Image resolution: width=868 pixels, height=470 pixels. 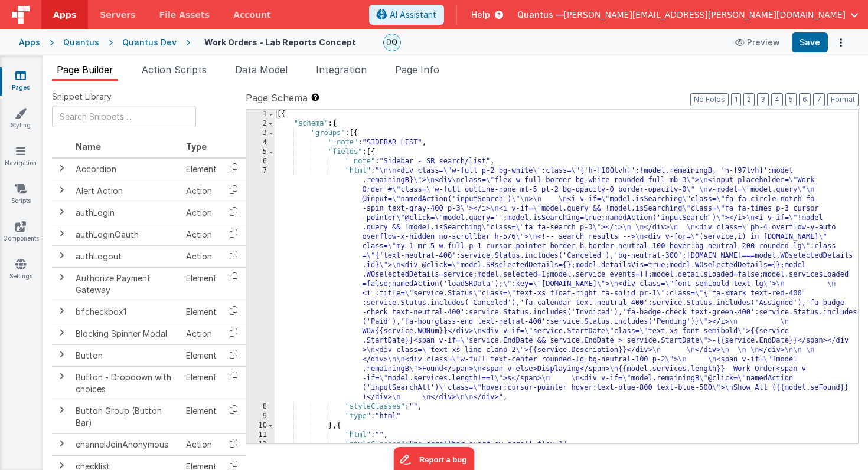 I want to click on span: Integration, so click(x=341, y=70).